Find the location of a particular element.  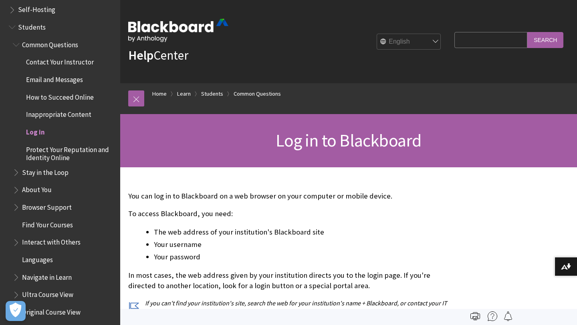

a: Common Questions is located at coordinates (257, 94).